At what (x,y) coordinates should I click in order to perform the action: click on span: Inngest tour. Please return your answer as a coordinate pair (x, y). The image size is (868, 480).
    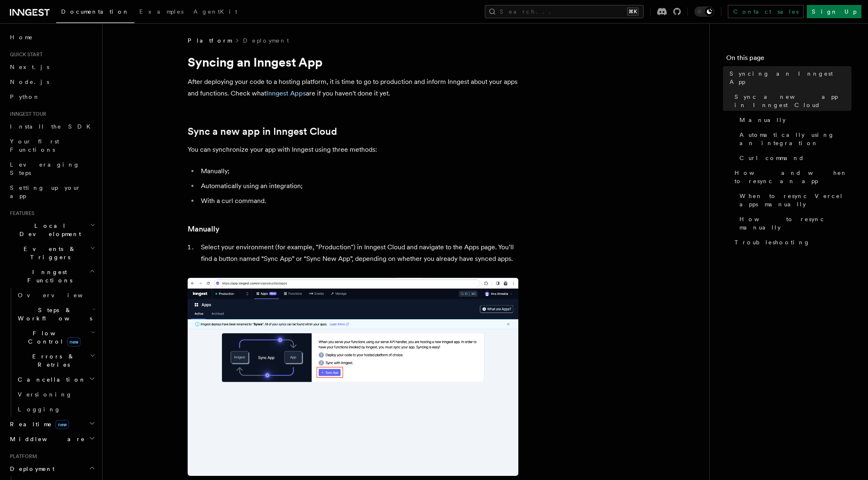
    Looking at the image, I should click on (27, 114).